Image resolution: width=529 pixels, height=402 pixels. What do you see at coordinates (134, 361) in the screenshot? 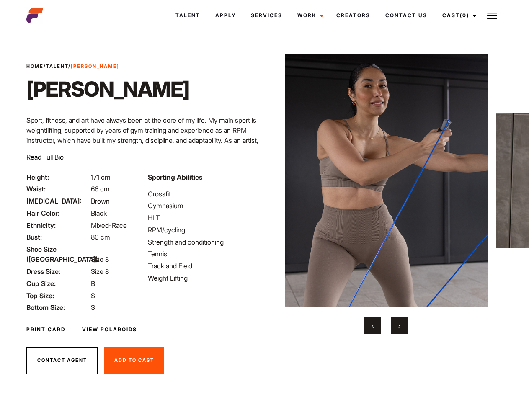
I see `button: Add To Cast` at bounding box center [134, 361].